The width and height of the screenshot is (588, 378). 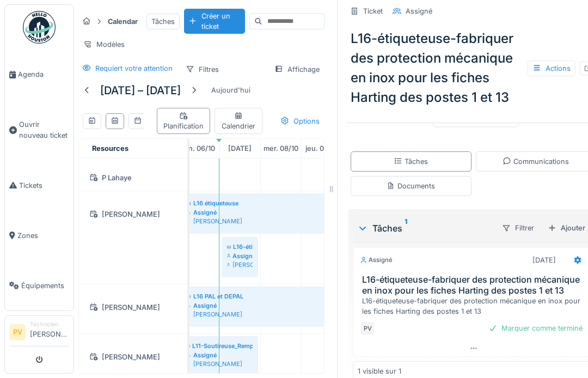 I want to click on div: Communications, so click(x=535, y=161).